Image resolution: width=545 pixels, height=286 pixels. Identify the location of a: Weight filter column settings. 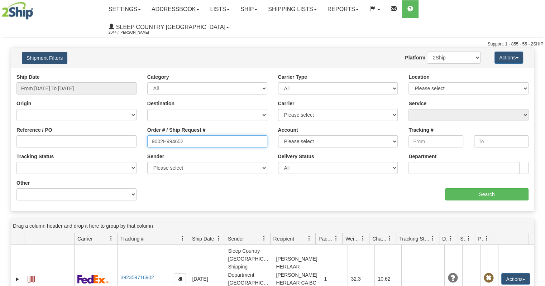
(363, 239).